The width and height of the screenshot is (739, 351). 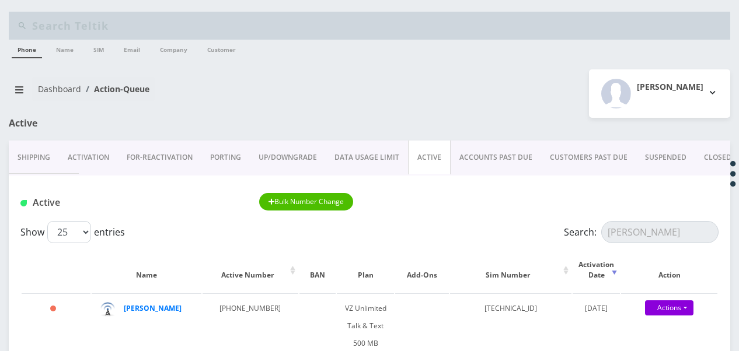 What do you see at coordinates (318, 270) in the screenshot?
I see `th: BAN` at bounding box center [318, 270].